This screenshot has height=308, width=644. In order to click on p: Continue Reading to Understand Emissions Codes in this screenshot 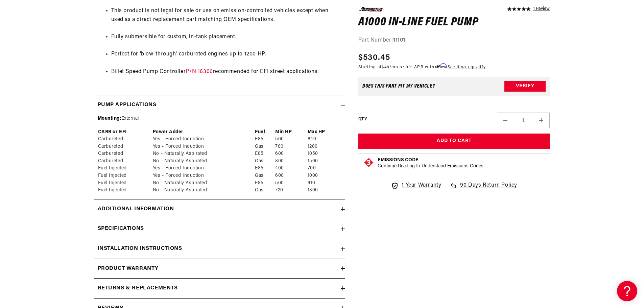, I will do `click(430, 167)`.